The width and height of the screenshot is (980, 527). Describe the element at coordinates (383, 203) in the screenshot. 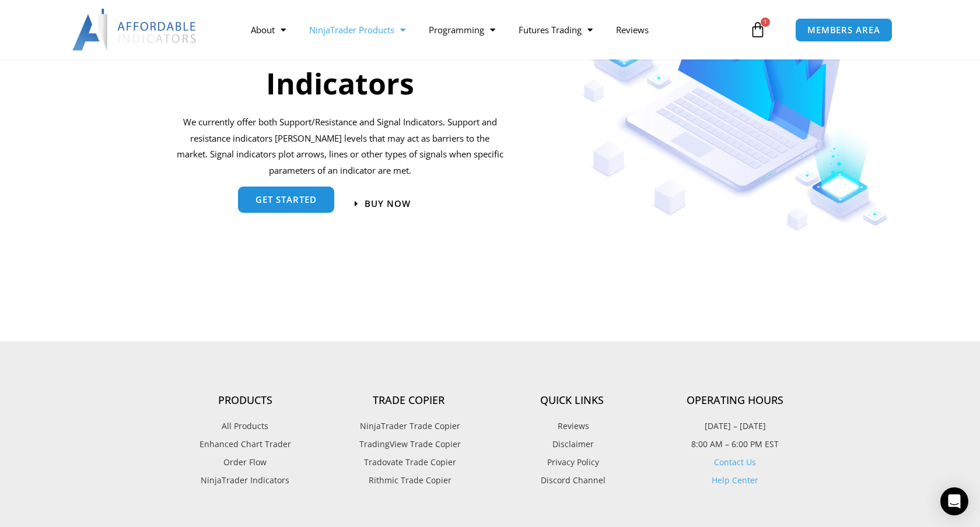

I see `a: Buy now` at that location.